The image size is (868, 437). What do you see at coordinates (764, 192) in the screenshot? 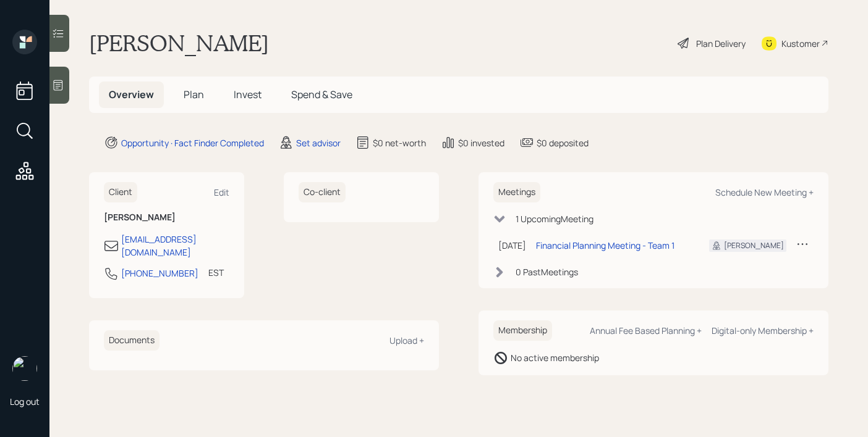
I see `div: Schedule New Meeting +` at bounding box center [764, 192].